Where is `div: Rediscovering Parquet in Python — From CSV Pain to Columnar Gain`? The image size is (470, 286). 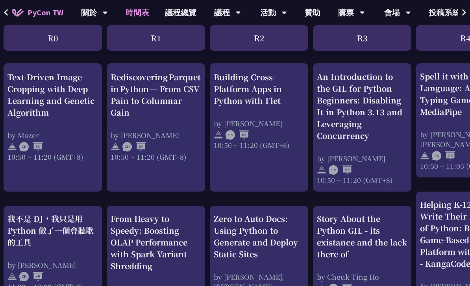
div: Rediscovering Parquet in Python — From CSV Pain to Columnar Gain is located at coordinates (156, 94).